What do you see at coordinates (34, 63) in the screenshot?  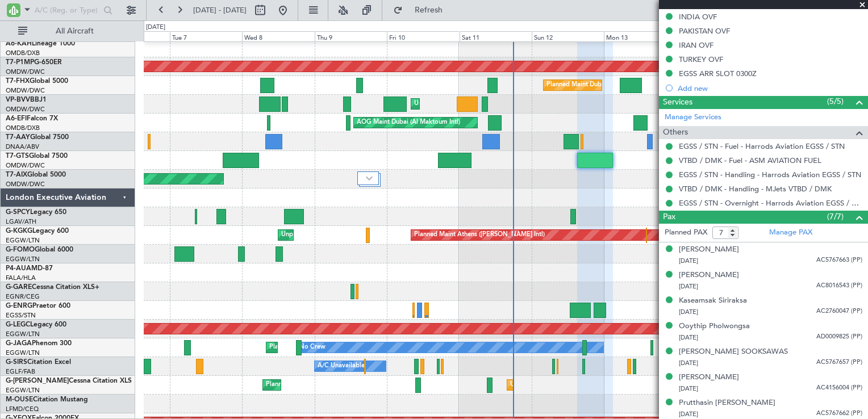 I see `a: T7-P1MPG-650ER` at bounding box center [34, 63].